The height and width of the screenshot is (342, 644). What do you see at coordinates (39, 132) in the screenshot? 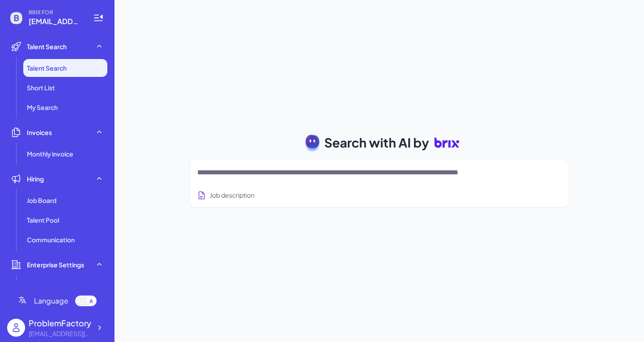
I see `span: Invoices` at bounding box center [39, 132].